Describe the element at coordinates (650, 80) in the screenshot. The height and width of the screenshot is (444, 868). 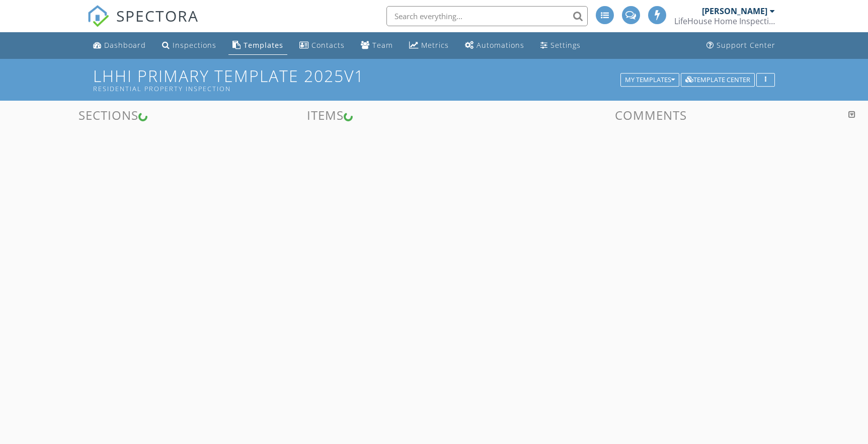
I see `div: My Templates` at that location.